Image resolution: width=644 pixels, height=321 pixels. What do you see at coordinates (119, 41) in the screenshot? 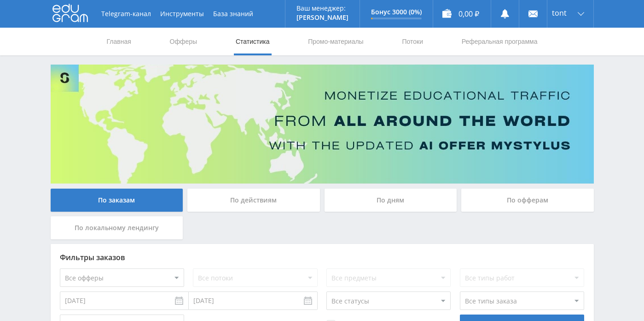
I see `a: Главная` at bounding box center [119, 41].